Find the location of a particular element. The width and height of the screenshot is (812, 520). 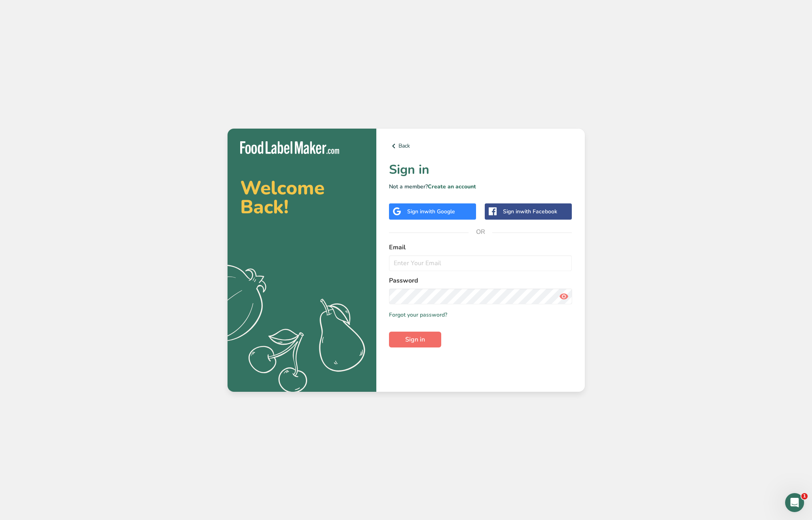

a: Forgot your password? is located at coordinates (418, 315).